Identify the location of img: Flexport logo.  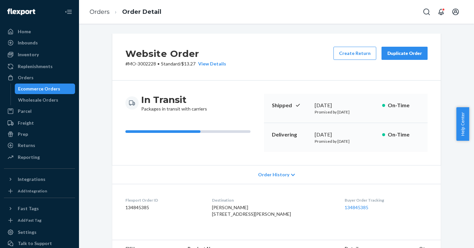
(21, 12).